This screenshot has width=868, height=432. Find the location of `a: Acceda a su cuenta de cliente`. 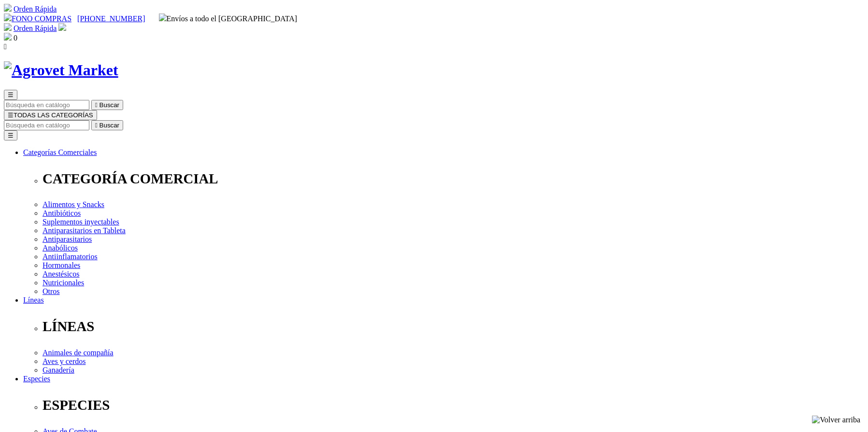

a: Acceda a su cuenta de cliente is located at coordinates (62, 28).